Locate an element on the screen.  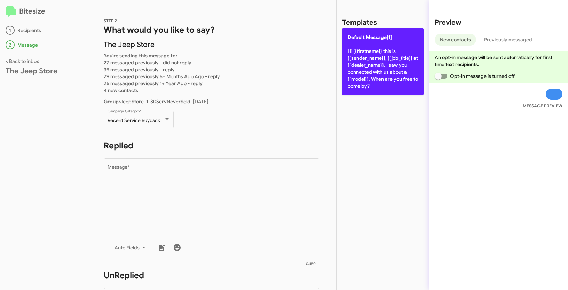
div: 1 is located at coordinates (10, 30).